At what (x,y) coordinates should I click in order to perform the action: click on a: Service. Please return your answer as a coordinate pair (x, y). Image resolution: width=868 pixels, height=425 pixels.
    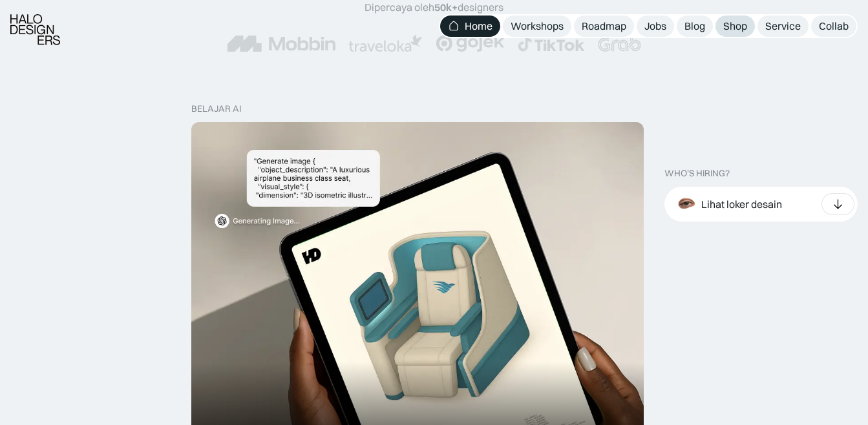
    Looking at the image, I should click on (782, 26).